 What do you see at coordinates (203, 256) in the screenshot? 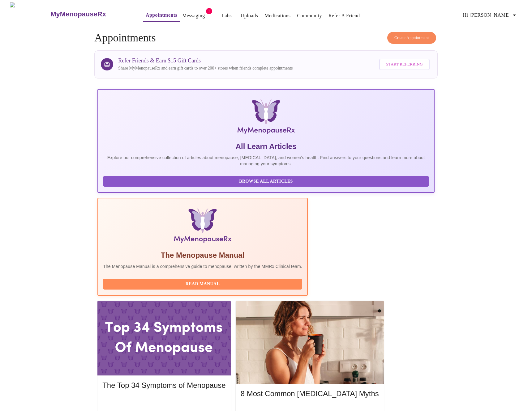
I see `h5: The Menopause Manual` at bounding box center [203, 256].